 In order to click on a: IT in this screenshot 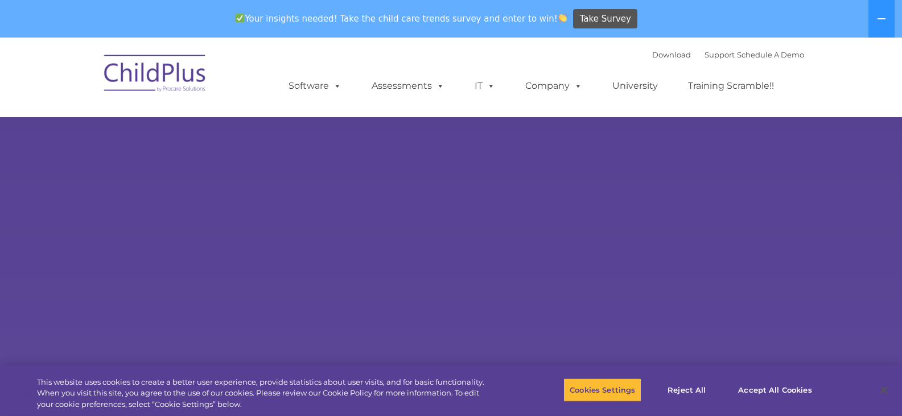, I will do `click(485, 86)`.